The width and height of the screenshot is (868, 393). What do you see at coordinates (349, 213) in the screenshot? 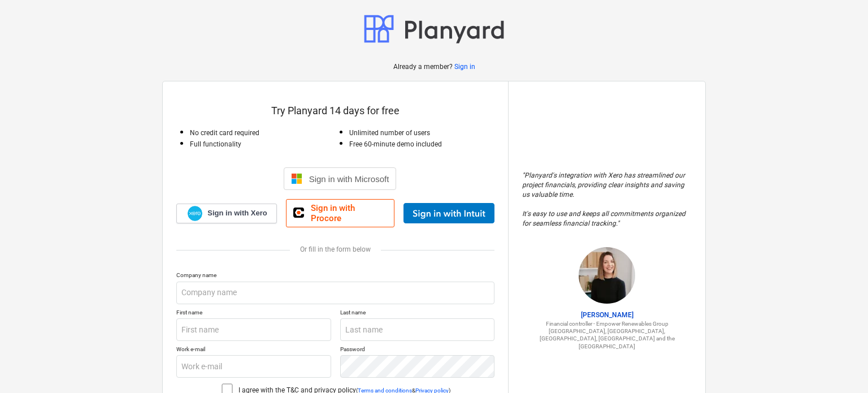
I see `span: Sign in with Procore` at bounding box center [349, 213].